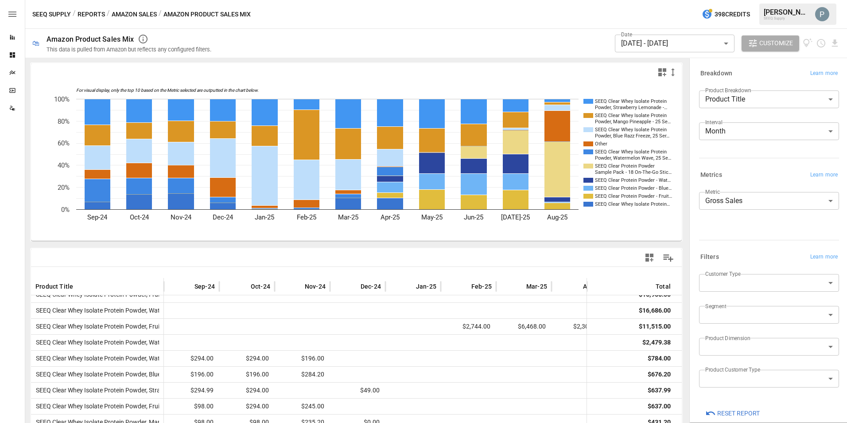  What do you see at coordinates (835, 43) in the screenshot?
I see `button: Download report` at bounding box center [835, 43].